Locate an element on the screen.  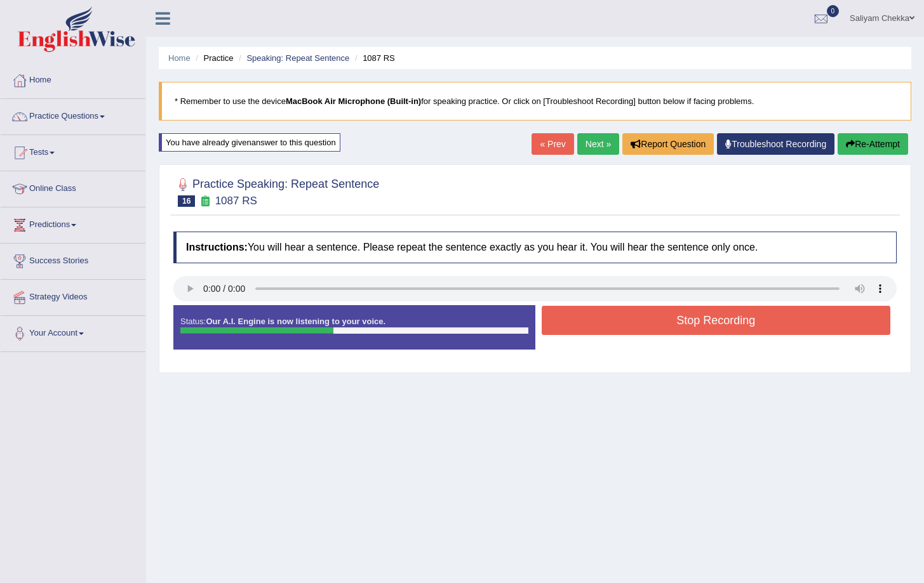
h2: Practice Speaking: Repeat Sentence is located at coordinates (276, 191).